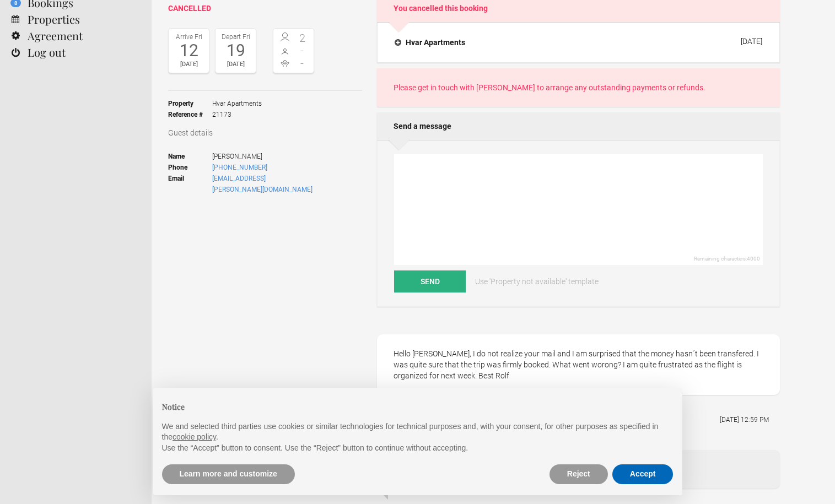 This screenshot has width=835, height=504. What do you see at coordinates (189, 37) in the screenshot?
I see `div: Arrive Fri` at bounding box center [189, 37].